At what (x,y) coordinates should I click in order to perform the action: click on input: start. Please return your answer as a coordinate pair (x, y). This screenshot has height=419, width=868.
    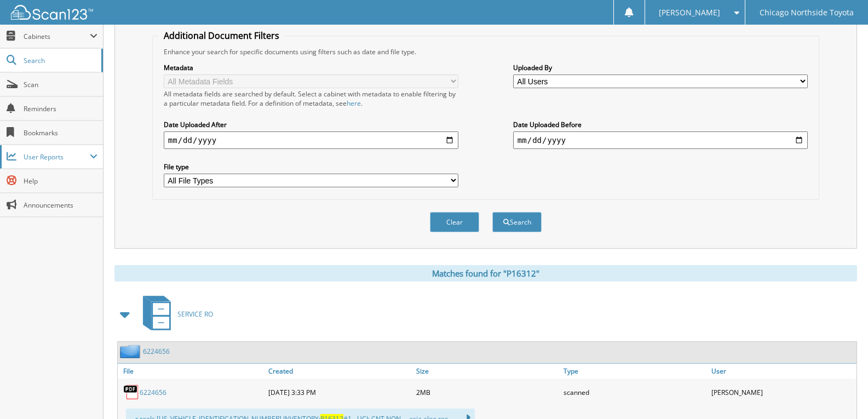
    Looking at the image, I should click on (311, 140).